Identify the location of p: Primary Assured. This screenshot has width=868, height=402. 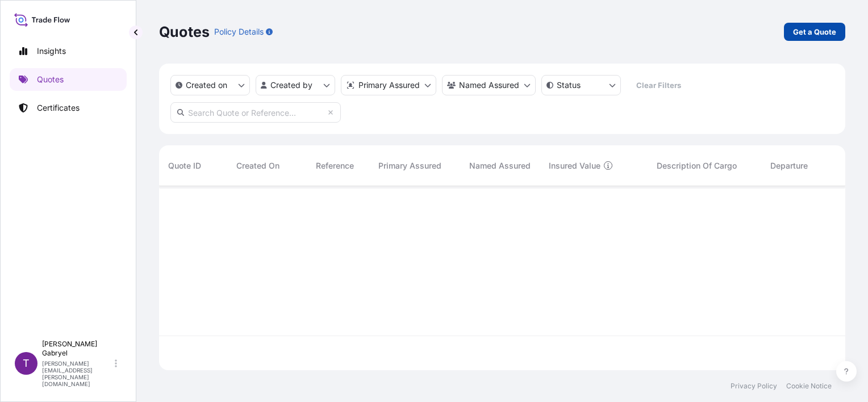
(389, 85).